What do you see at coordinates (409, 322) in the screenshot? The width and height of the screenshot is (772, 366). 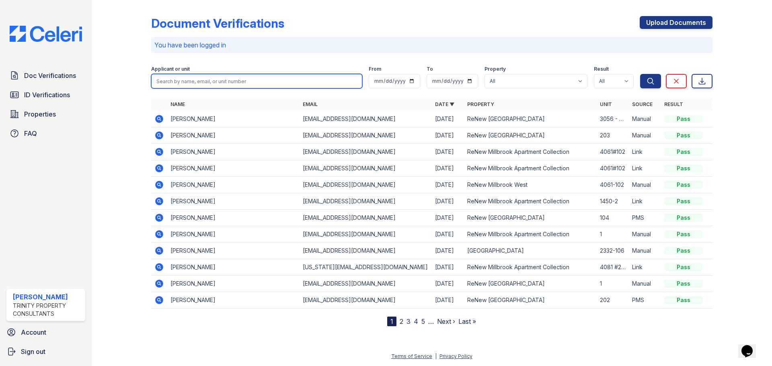 I see `a: 3` at bounding box center [409, 322].